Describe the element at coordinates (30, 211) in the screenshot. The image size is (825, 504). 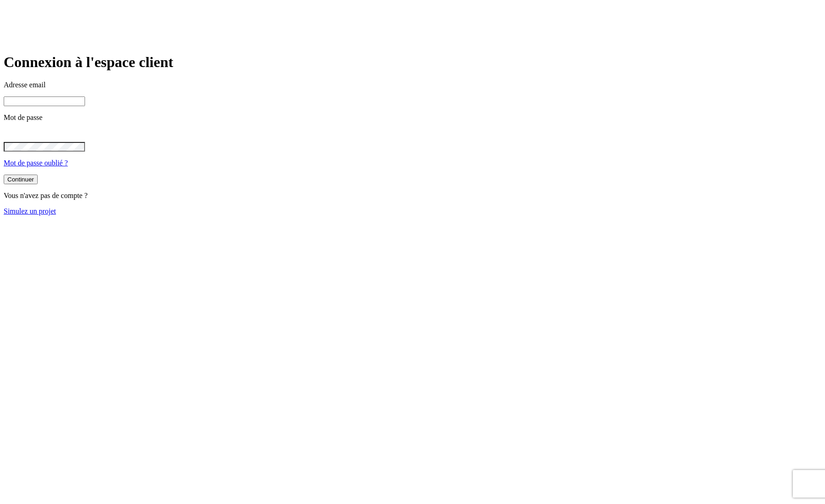
I see `a: Simulez un projet` at that location.